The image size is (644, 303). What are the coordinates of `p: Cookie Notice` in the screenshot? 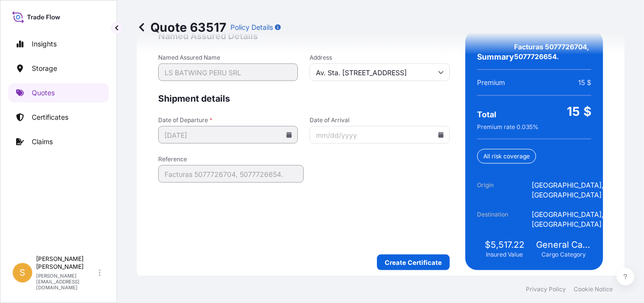 It's located at (593, 289).